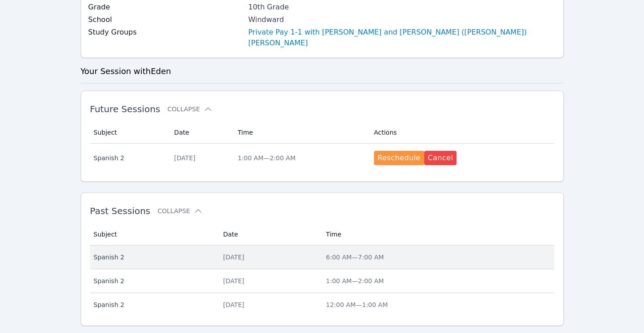 The width and height of the screenshot is (644, 333). I want to click on label: Grade, so click(165, 7).